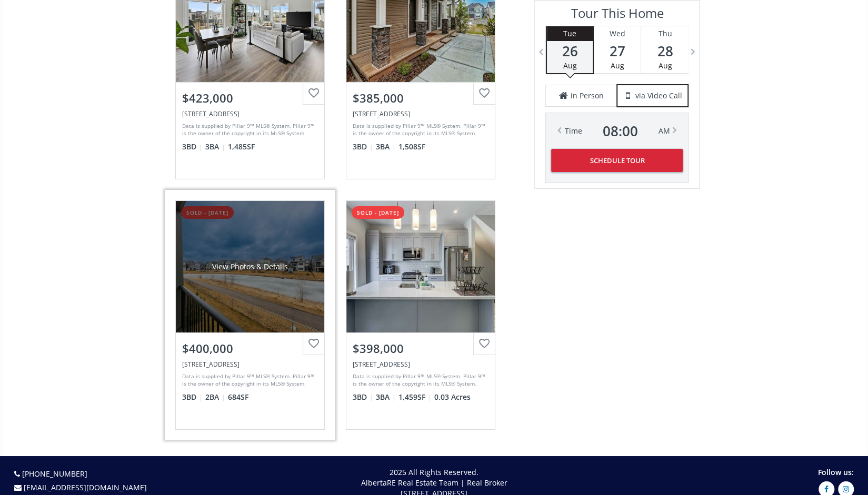 The image size is (868, 495). I want to click on div: Thu, so click(665, 34).